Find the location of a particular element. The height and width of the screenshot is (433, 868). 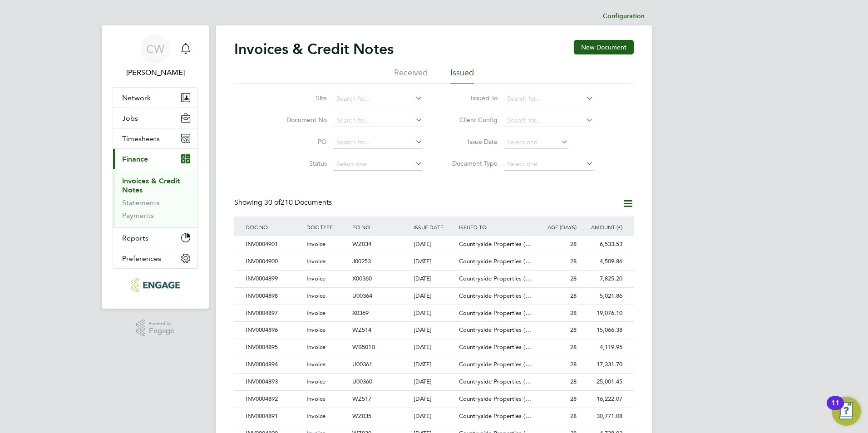

div: INV0004896 is located at coordinates (274, 330).